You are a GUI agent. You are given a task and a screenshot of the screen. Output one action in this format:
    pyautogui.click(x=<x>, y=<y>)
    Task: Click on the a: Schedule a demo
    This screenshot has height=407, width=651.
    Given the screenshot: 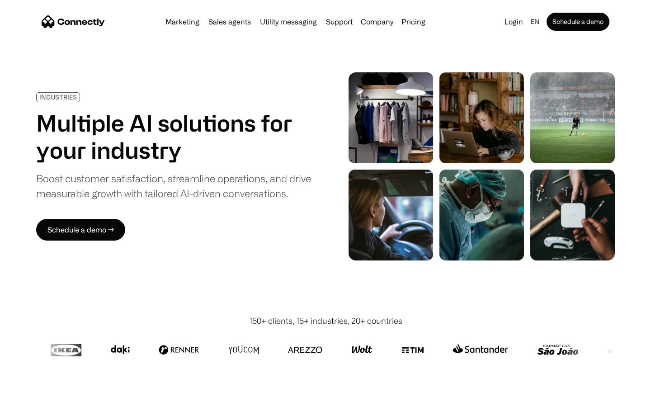 What is the action you would take?
    pyautogui.click(x=577, y=22)
    